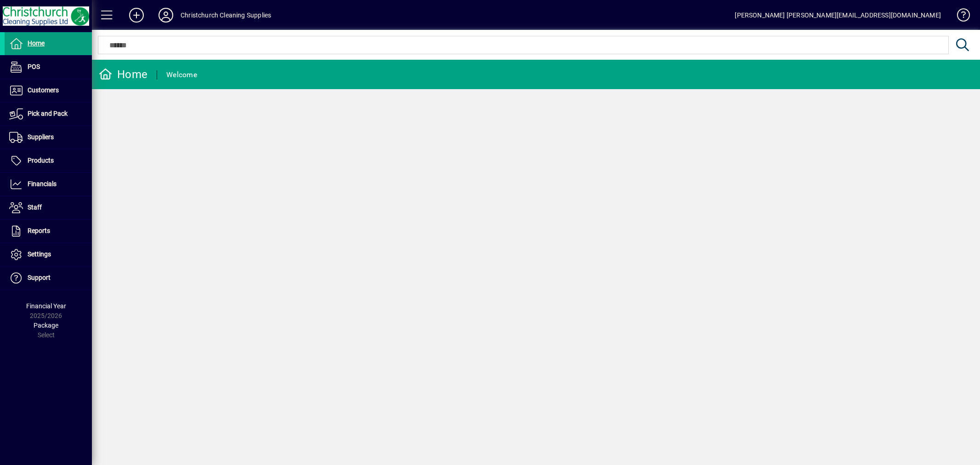 The width and height of the screenshot is (980, 465). Describe the element at coordinates (46, 325) in the screenshot. I see `span: Package` at that location.